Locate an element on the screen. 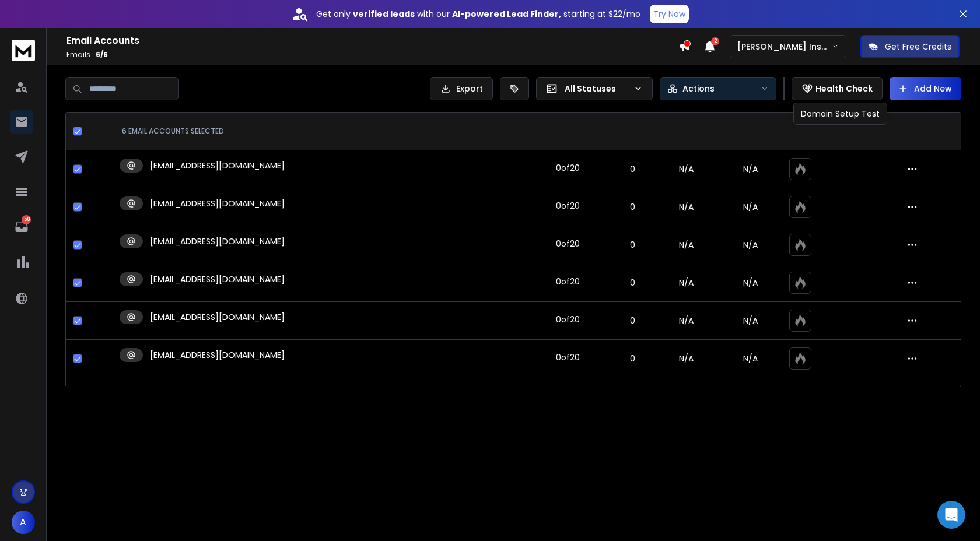 The image size is (980, 541). p: Emails : is located at coordinates (372, 54).